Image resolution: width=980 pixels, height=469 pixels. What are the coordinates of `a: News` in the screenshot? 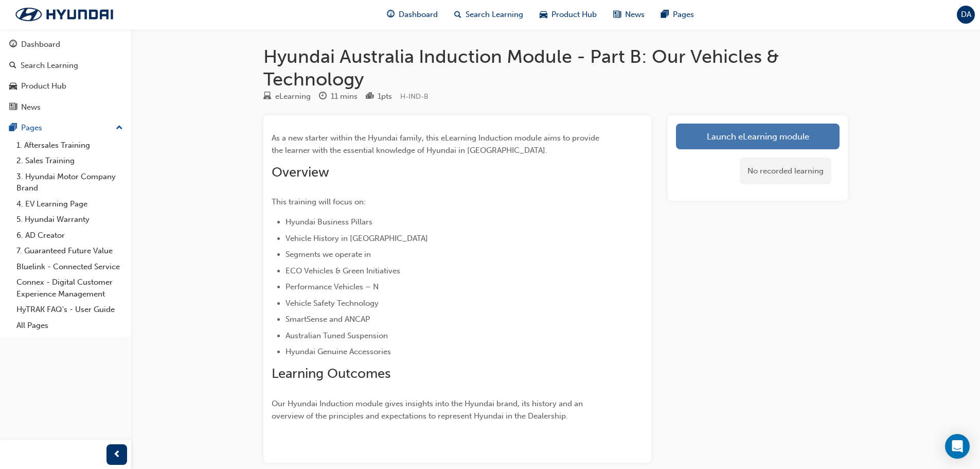 It's located at (65, 107).